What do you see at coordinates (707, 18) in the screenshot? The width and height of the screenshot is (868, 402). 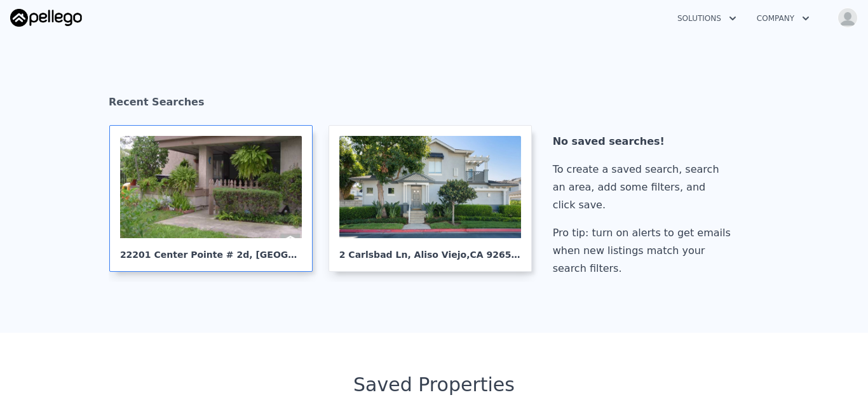 I see `button: Solutions` at bounding box center [707, 18].